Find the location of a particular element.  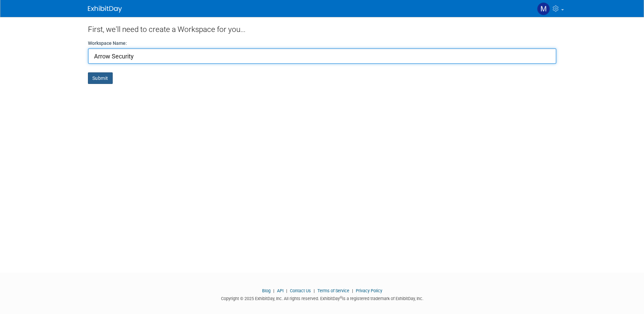

img: Mary McPhail McPhail is located at coordinates (543, 9).